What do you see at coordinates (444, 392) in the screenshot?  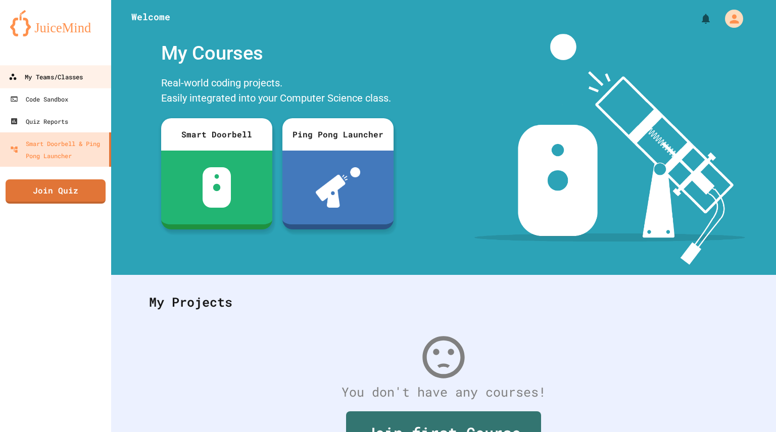 I see `div: You don't have any courses!` at bounding box center [444, 392].